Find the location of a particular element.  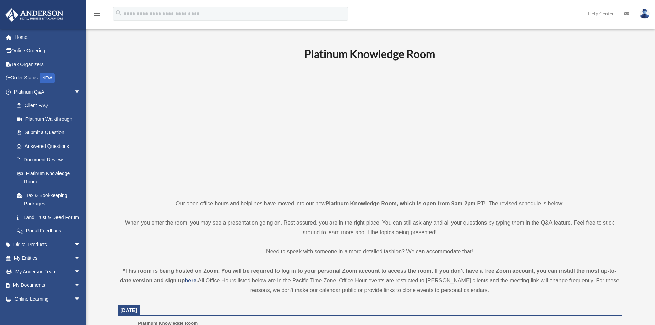

a: Order StatusNEW is located at coordinates (48, 78).